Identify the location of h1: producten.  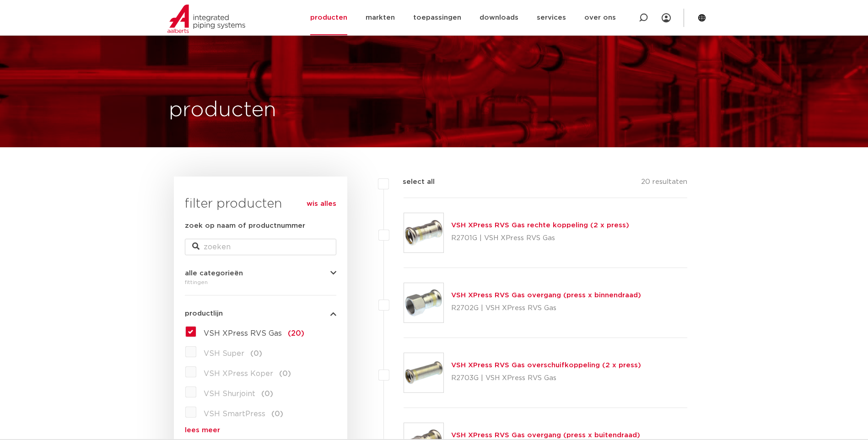
(222, 110).